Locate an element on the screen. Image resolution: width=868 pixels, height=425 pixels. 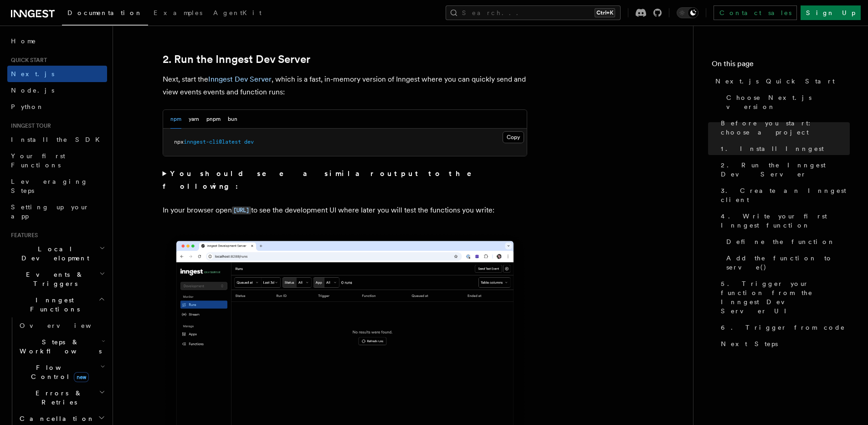
button: Copy is located at coordinates (513, 137).